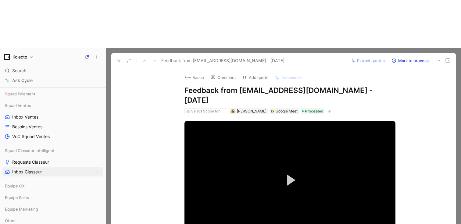  What do you see at coordinates (21, 209) in the screenshot?
I see `span: Equipe Marketing` at bounding box center [21, 209].